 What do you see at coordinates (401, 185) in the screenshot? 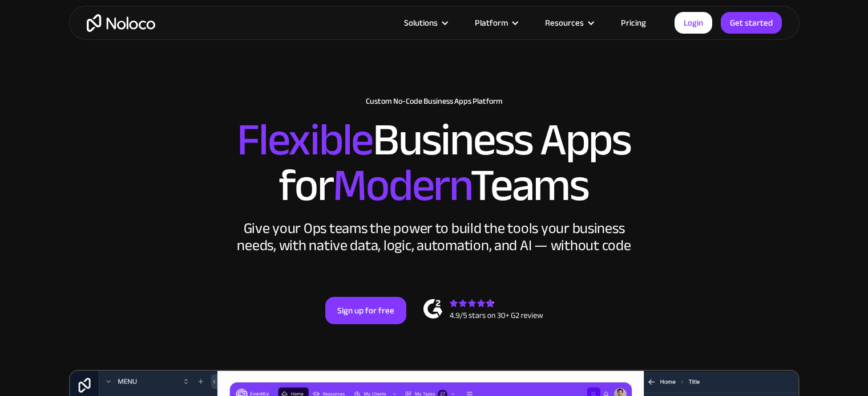
I see `span: Modern` at bounding box center [401, 185].